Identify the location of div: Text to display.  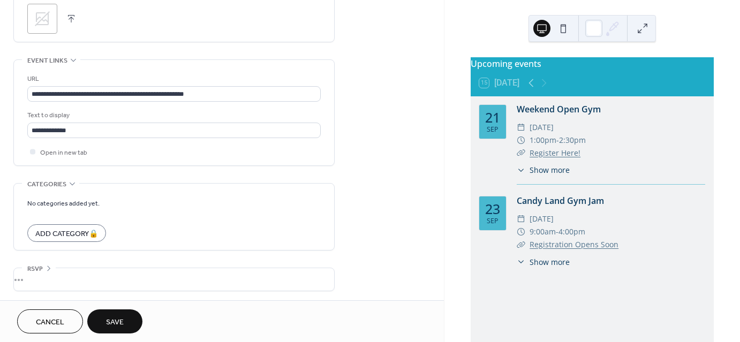
(173, 115).